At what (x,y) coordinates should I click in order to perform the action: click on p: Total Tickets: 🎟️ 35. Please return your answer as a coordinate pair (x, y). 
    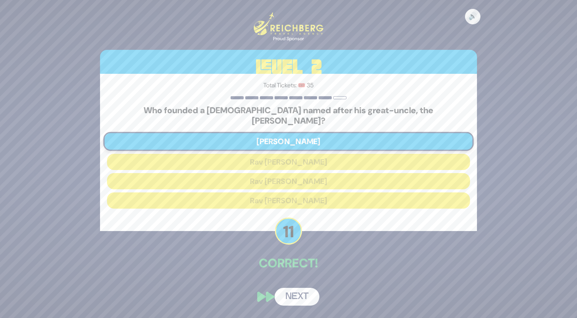
    Looking at the image, I should click on (289, 85).